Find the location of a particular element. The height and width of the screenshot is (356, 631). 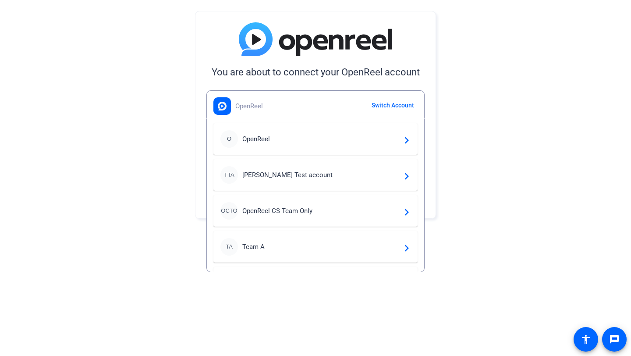

div: O is located at coordinates (229, 139).